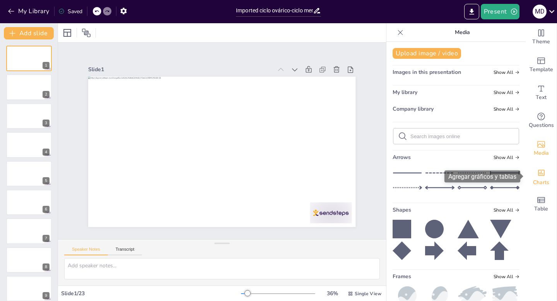 Image resolution: width=557 pixels, height=301 pixels. Describe the element at coordinates (274, 10) in the screenshot. I see `input: Insert title` at that location.